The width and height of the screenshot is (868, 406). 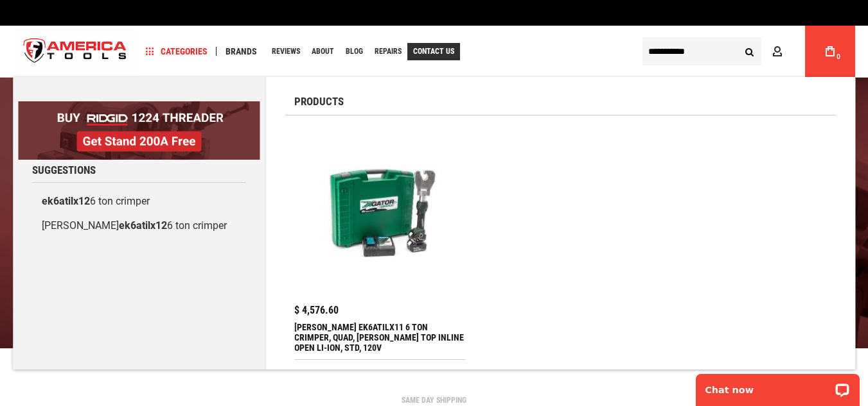 I want to click on span: About, so click(x=323, y=52).